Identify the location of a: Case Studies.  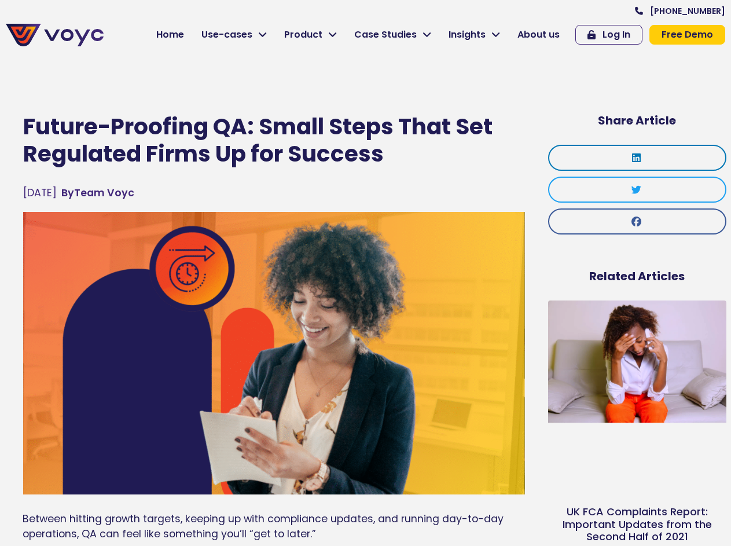
(392, 35).